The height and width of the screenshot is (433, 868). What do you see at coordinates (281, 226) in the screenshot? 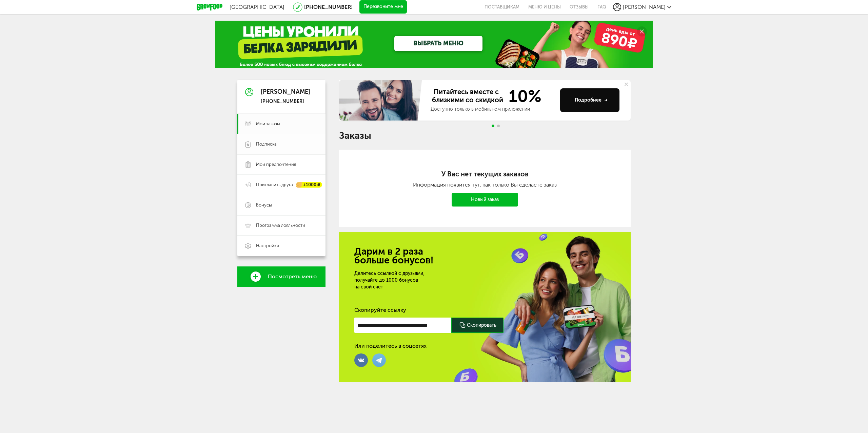
I see `a: Программа лояльности` at bounding box center [281, 226].